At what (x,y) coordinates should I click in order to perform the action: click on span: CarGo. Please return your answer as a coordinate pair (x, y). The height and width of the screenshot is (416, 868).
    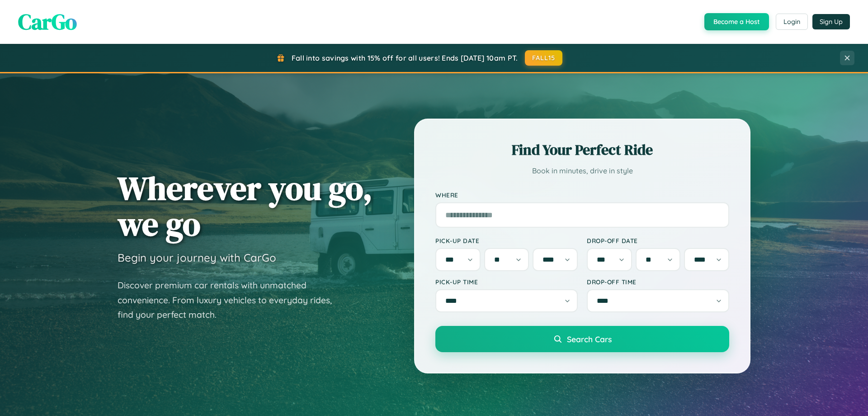
    Looking at the image, I should click on (47, 22).